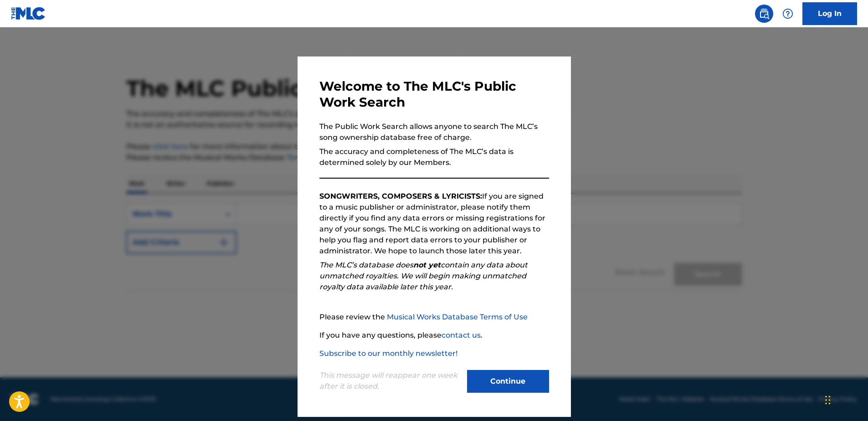  Describe the element at coordinates (461, 335) in the screenshot. I see `a: contact us` at that location.